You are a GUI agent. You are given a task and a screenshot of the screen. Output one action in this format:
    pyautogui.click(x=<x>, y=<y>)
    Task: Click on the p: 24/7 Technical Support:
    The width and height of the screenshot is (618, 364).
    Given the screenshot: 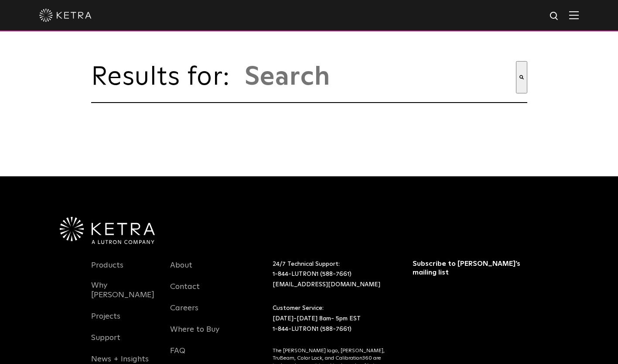 What is the action you would take?
    pyautogui.click(x=332, y=274)
    